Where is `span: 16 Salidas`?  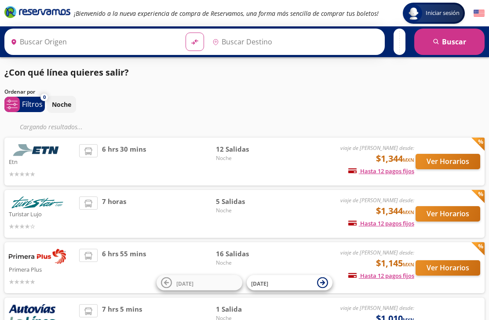
span: 16 Salidas is located at coordinates (246, 254).